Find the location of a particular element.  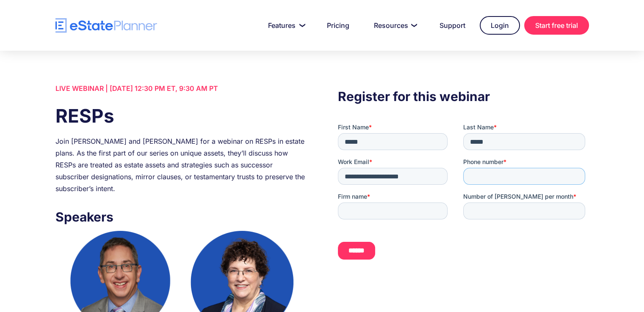

a: Start free trial is located at coordinates (556, 25).